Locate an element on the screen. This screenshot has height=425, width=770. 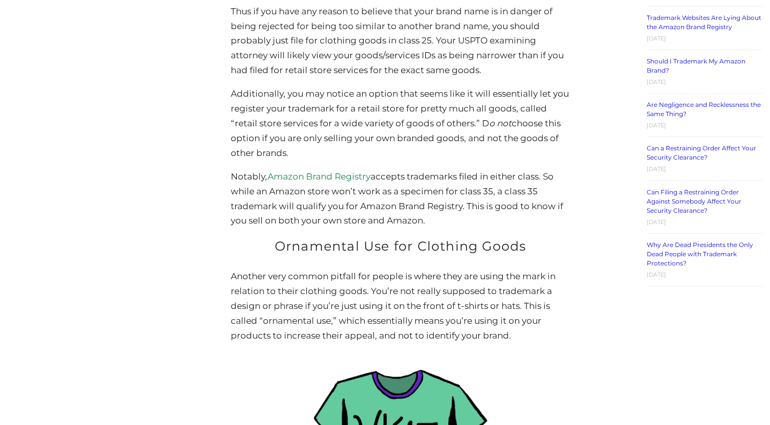
h2: Ornamental Use for Clothing Goods is located at coordinates (400, 246).